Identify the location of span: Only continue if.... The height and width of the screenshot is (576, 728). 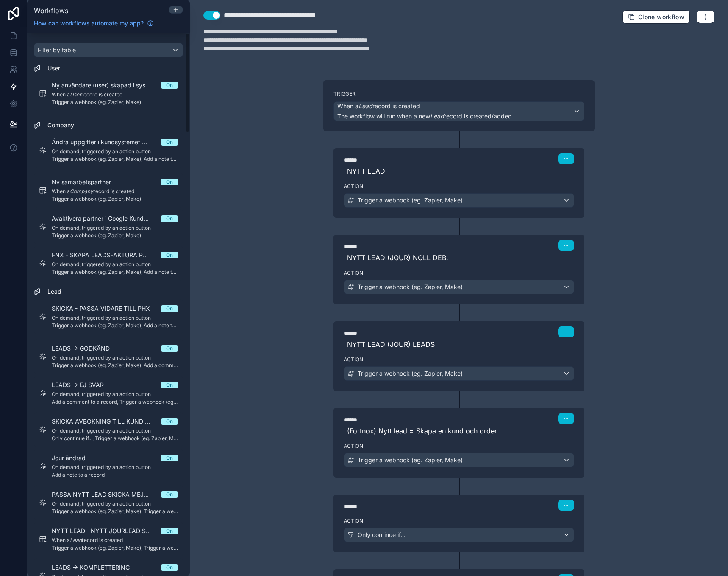
(382, 535).